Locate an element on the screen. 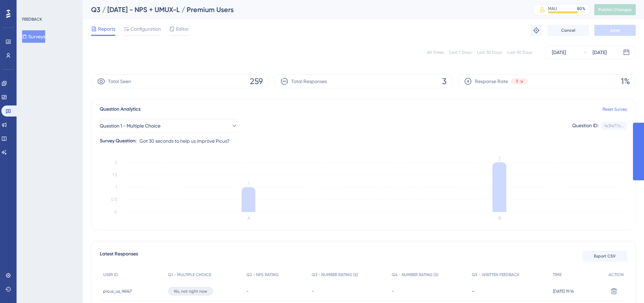 Image resolution: width=644 pixels, height=303 pixels. div: Survey Question: is located at coordinates (118, 141).